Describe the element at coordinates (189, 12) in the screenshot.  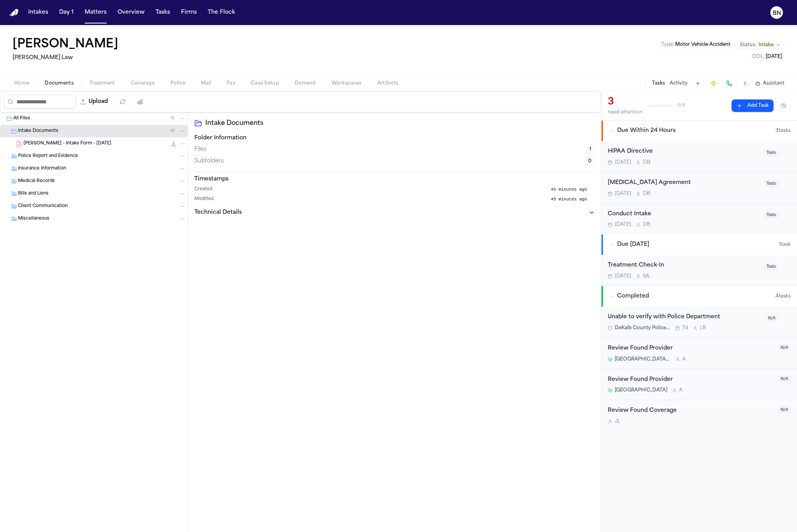
I see `a: Firms` at that location.